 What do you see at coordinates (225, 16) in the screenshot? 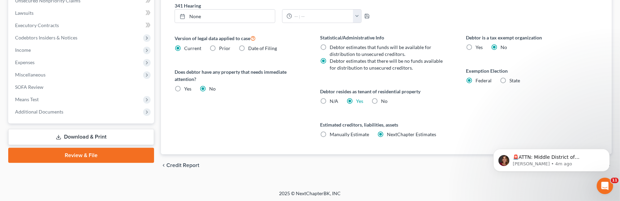
I see `a: None` at bounding box center [225, 16].